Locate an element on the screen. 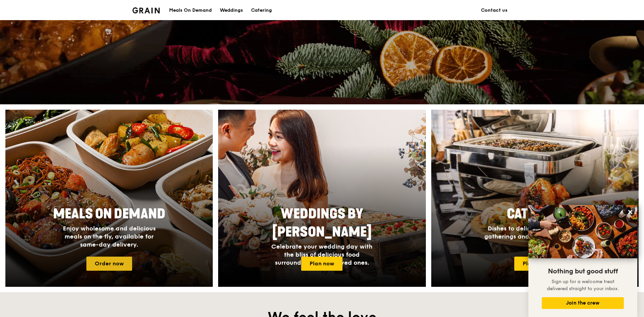 The height and width of the screenshot is (317, 644). span: Meals On Demand is located at coordinates (109, 214).